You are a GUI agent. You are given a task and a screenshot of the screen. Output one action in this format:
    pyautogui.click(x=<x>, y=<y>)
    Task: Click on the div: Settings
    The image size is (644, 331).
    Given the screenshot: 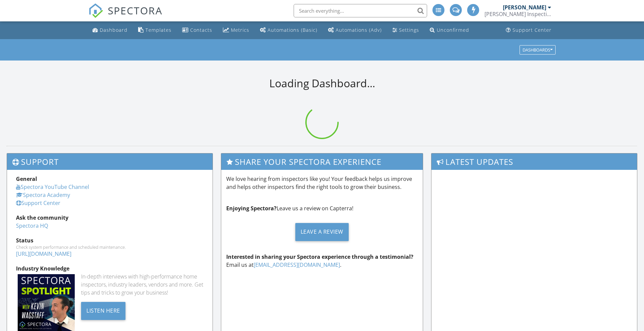 What is the action you would take?
    pyautogui.click(x=409, y=30)
    